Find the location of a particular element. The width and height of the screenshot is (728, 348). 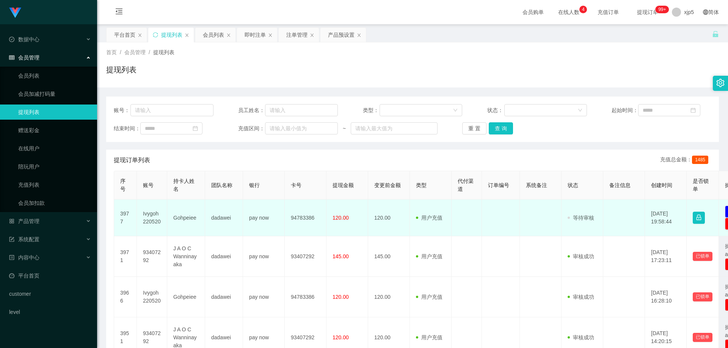

span: 团队名称 is located at coordinates (222, 185).